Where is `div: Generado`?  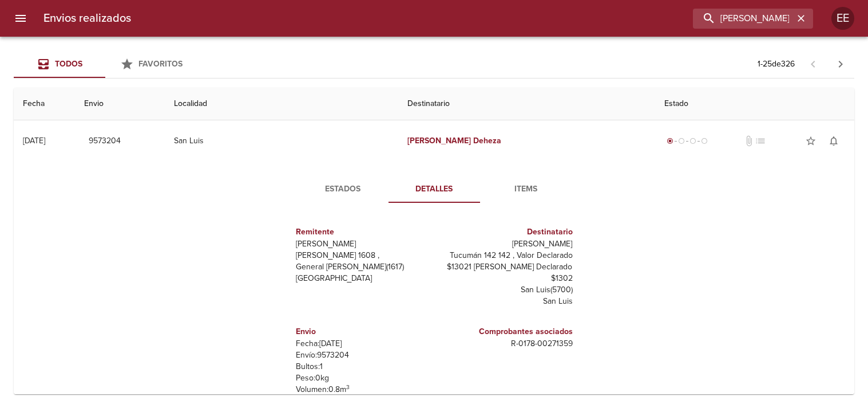
div: Generado is located at coordinates (688, 141).